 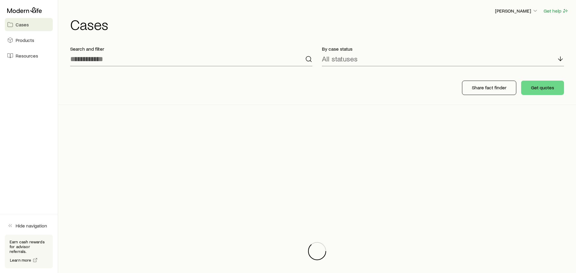 What do you see at coordinates (489, 88) in the screenshot?
I see `p: Share fact finder` at bounding box center [489, 88].